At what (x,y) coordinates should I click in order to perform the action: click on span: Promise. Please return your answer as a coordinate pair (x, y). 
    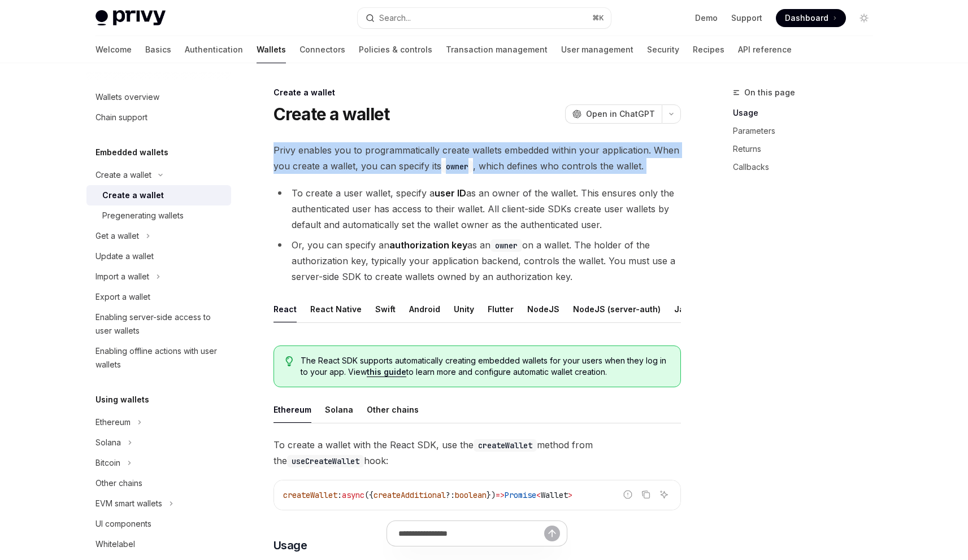
    Looking at the image, I should click on (521, 496).